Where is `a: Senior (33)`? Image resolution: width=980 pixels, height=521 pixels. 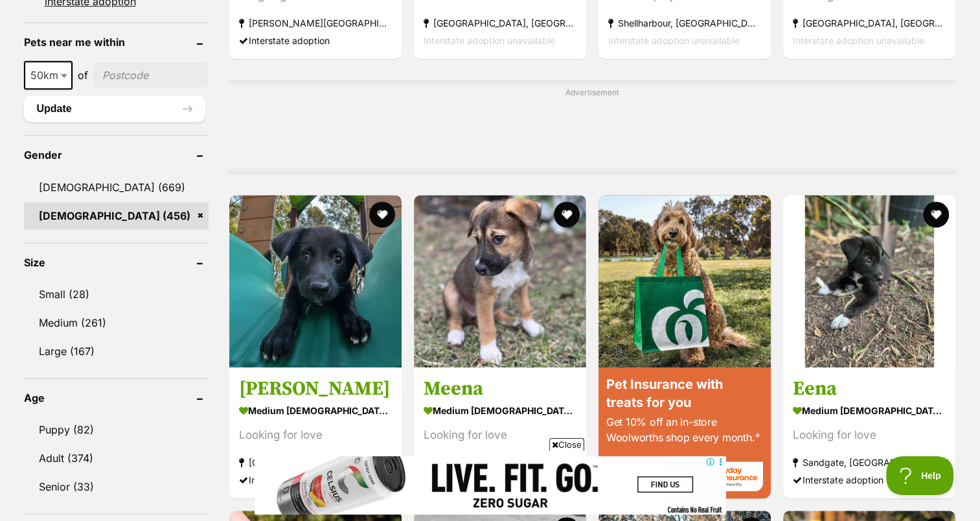 a: Senior (33) is located at coordinates (116, 487).